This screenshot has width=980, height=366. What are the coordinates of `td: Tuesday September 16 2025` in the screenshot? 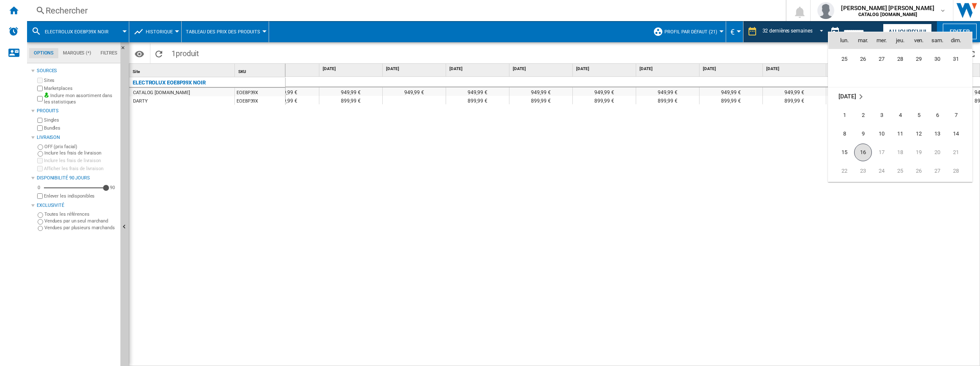 It's located at (863, 152).